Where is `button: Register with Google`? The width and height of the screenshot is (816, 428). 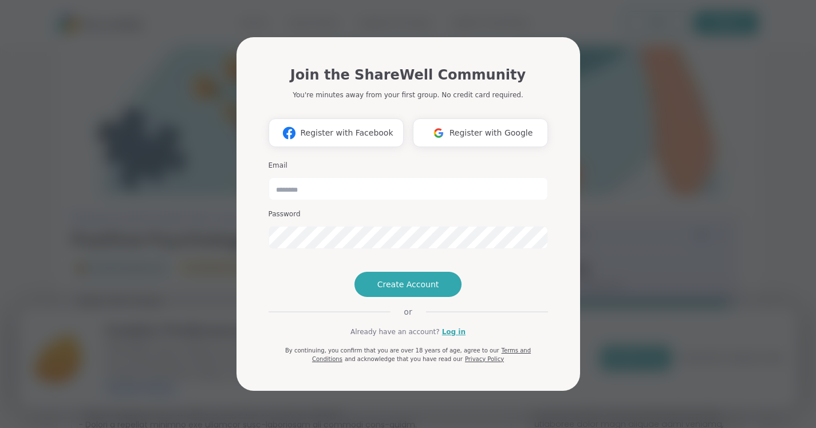 button: Register with Google is located at coordinates (480, 133).